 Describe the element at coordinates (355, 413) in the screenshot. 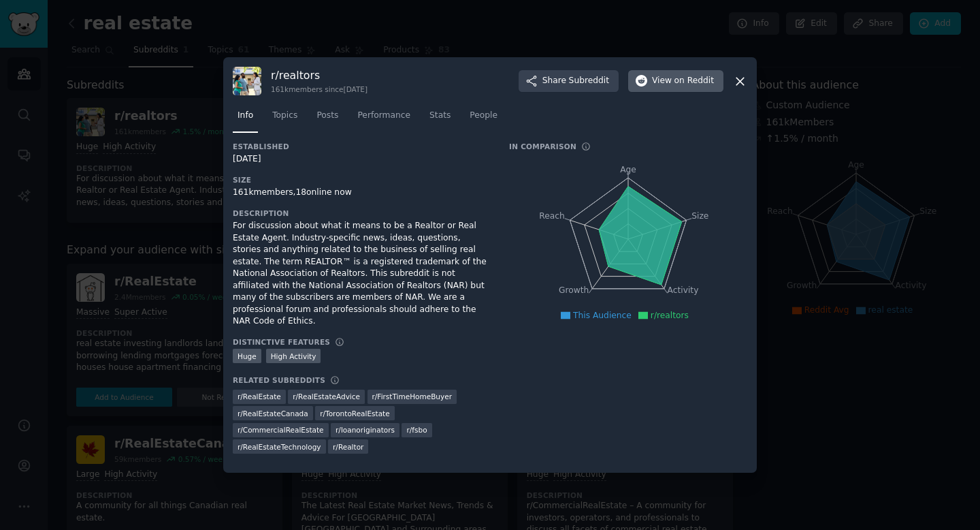

I see `span: r/ TorontoRealEstate` at that location.